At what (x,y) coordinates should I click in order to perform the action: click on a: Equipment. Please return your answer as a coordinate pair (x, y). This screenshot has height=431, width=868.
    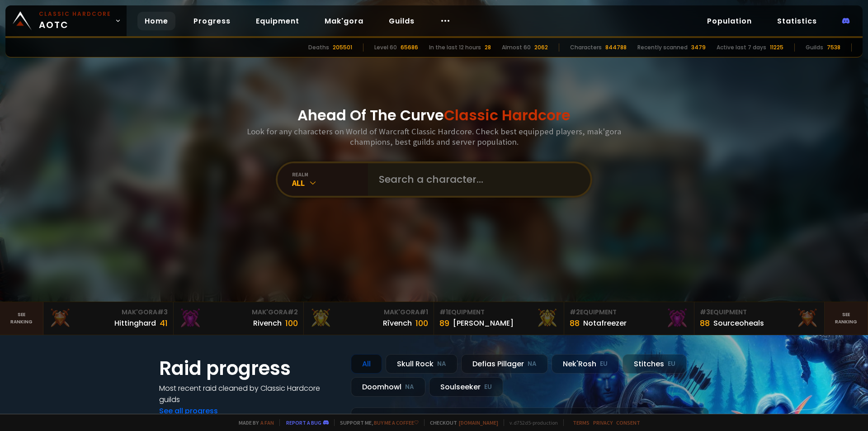
    Looking at the image, I should click on (277, 21).